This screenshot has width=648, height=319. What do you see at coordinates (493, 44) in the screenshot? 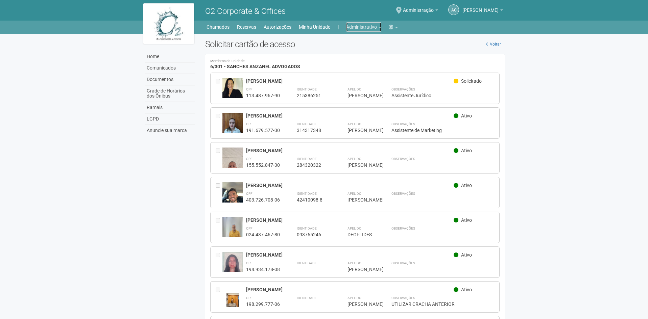
I see `a: Voltar` at bounding box center [493, 44].